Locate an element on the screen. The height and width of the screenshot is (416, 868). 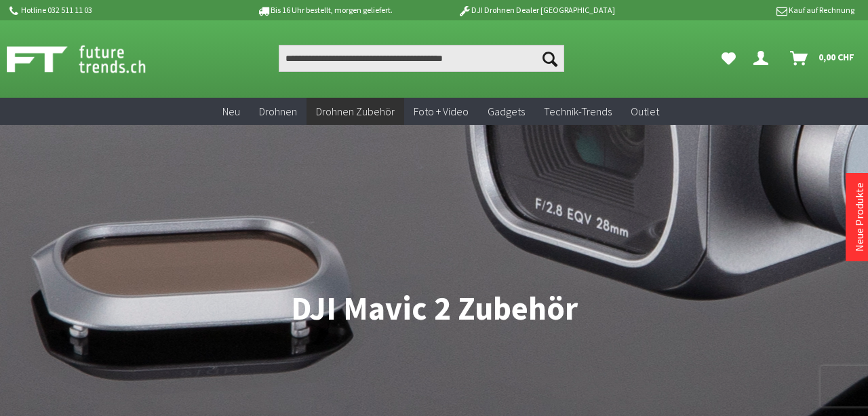
a: Warenkorb is located at coordinates (823, 58).